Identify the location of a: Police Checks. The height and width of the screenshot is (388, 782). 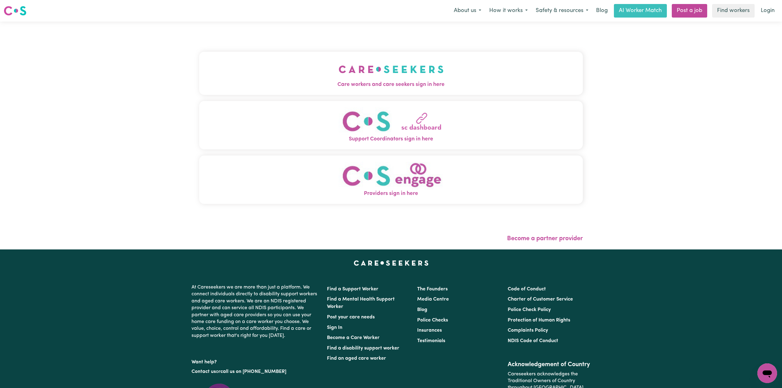
(433, 320).